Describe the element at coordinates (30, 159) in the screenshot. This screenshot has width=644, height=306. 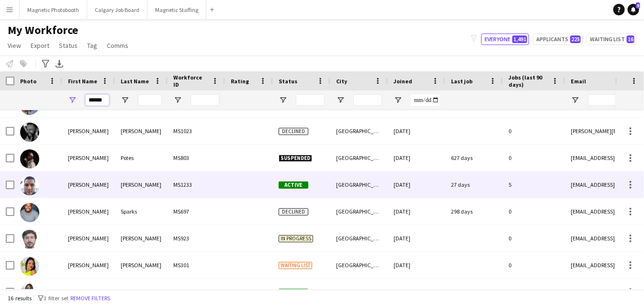
I see `img: Daniel Potes` at that location.